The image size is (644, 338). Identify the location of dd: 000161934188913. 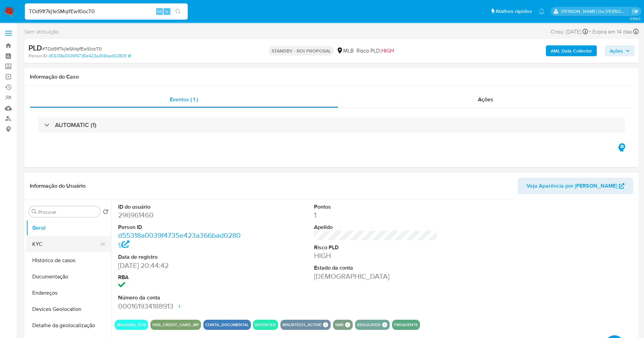
(180, 306).